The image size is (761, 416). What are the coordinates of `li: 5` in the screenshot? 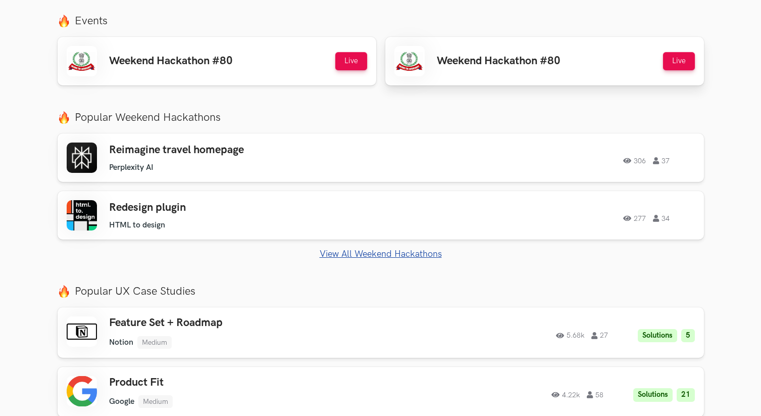 It's located at (688, 335).